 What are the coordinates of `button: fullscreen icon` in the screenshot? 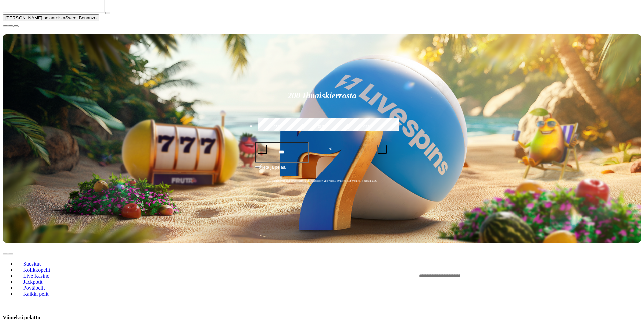 It's located at (16, 26).